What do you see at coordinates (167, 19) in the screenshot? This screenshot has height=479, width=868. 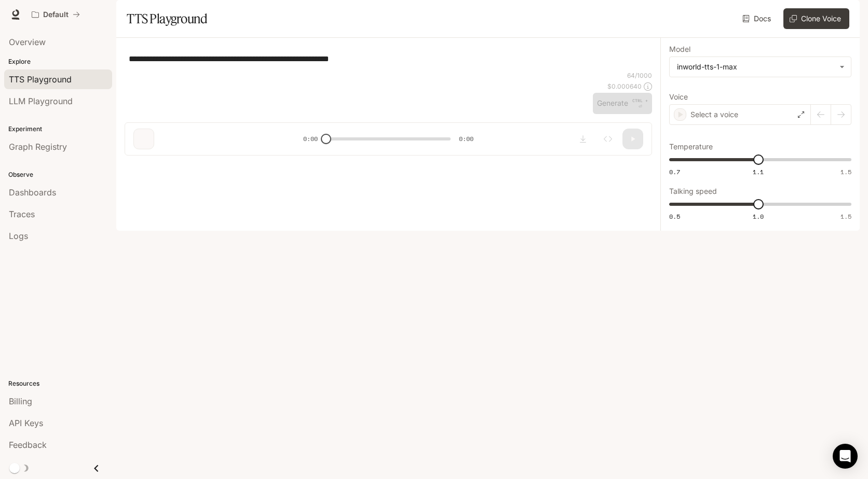 I see `h1: TTS Playground` at bounding box center [167, 19].